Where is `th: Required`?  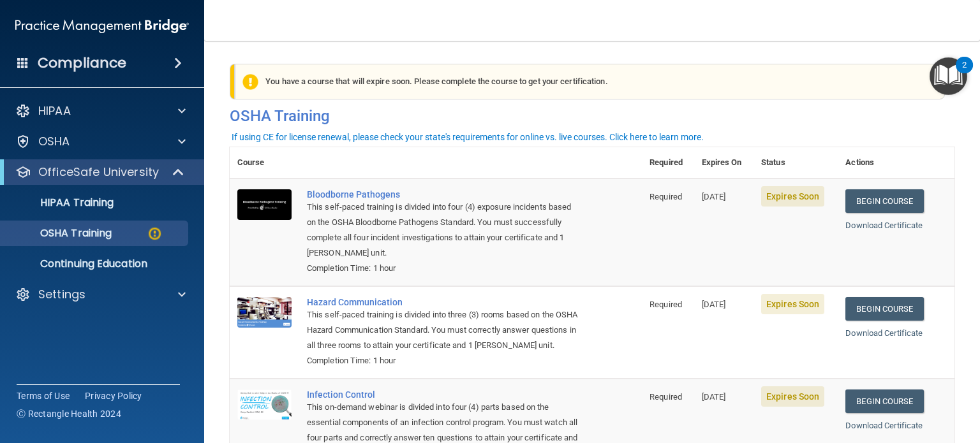 th: Required is located at coordinates (667, 162).